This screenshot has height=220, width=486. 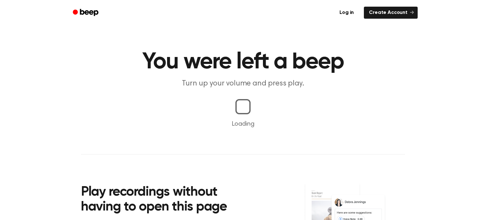 What do you see at coordinates (243, 62) in the screenshot?
I see `h1: You were left a beep` at bounding box center [243, 62].